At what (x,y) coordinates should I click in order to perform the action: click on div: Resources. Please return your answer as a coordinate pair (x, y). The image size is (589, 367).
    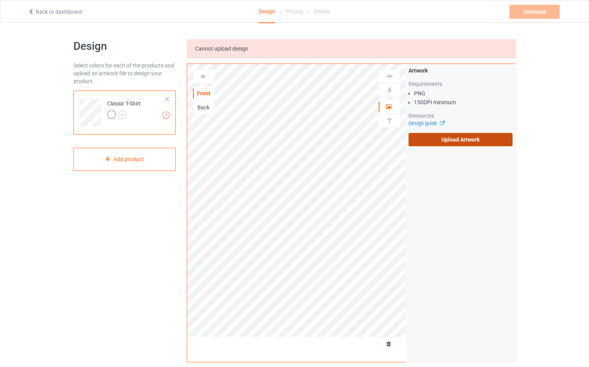
    Looking at the image, I should click on (461, 116).